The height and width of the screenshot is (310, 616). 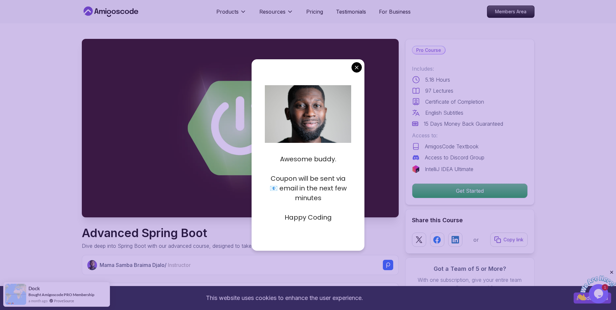 What do you see at coordinates (68, 294) in the screenshot?
I see `a: Amigoscode PRO Membership` at bounding box center [68, 294].